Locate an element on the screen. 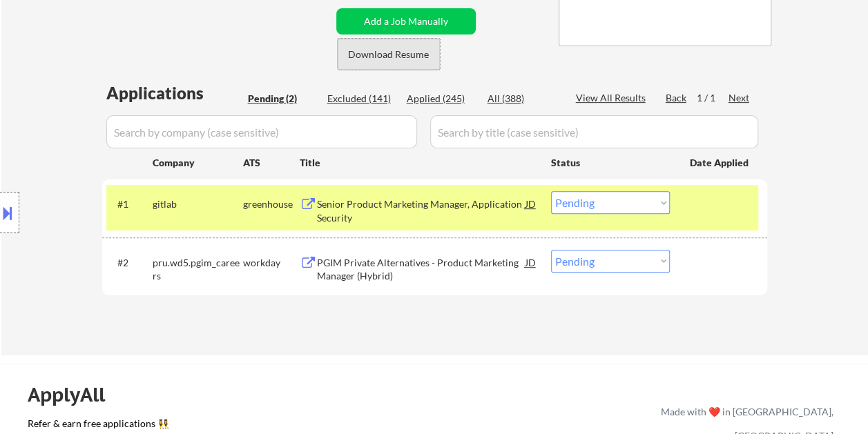 The width and height of the screenshot is (868, 434). button: Download Resume is located at coordinates (389, 54).